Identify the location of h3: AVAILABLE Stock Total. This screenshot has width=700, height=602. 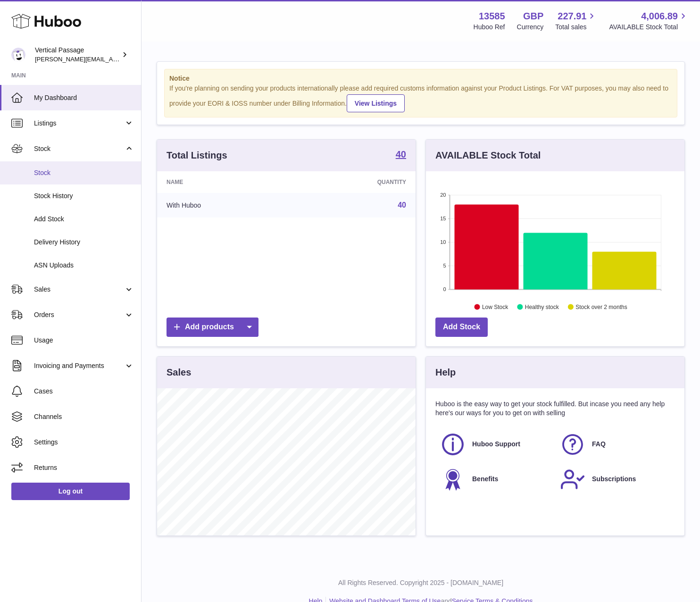
(487, 155).